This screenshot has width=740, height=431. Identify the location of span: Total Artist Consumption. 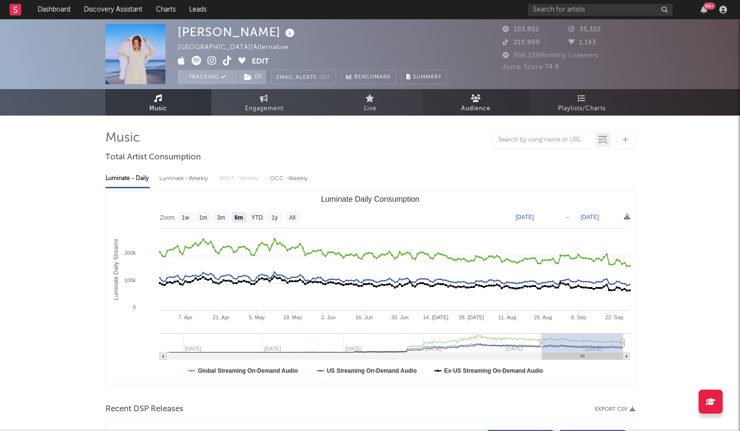
(153, 158).